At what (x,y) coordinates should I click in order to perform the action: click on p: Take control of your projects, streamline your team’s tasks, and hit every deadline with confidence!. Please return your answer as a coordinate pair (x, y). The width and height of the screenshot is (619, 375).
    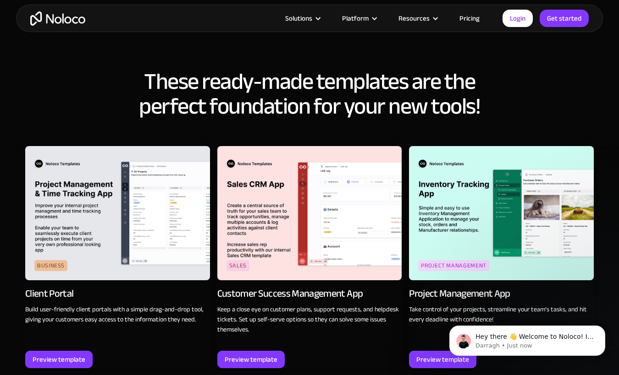
    Looking at the image, I should click on (501, 315).